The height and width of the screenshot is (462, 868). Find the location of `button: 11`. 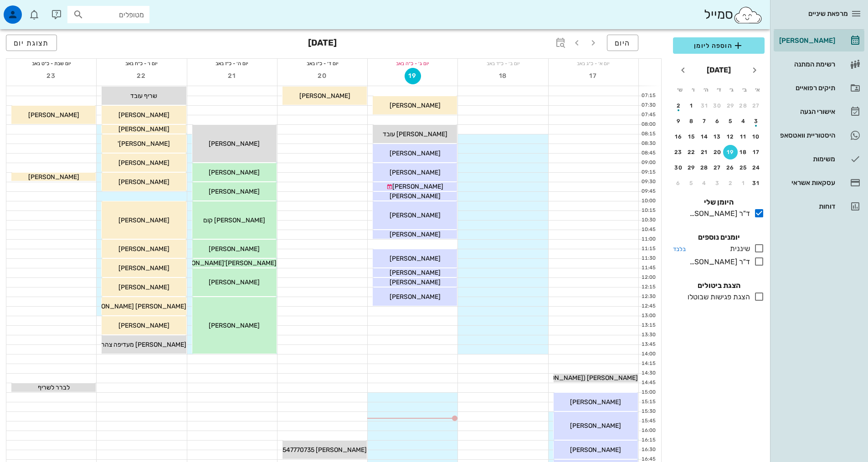

button: 11 is located at coordinates (744, 137).